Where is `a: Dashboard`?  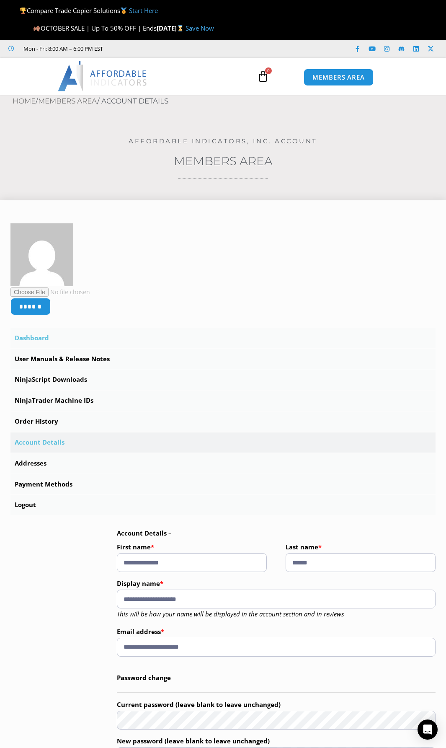 a: Dashboard is located at coordinates (223, 338).